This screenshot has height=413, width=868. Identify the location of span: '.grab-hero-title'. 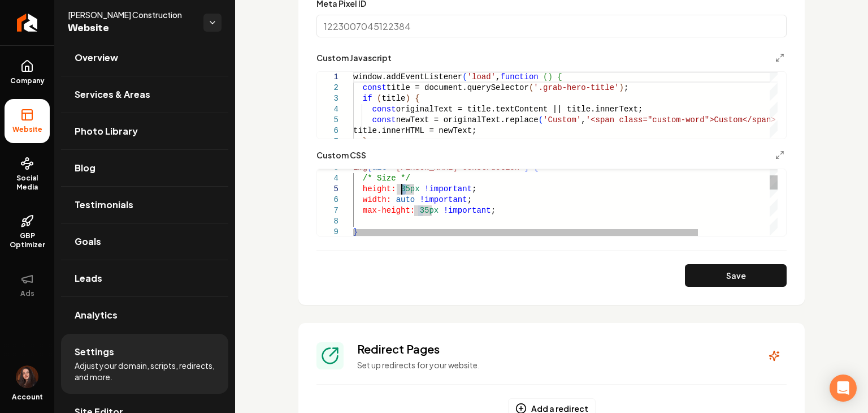
(575, 87).